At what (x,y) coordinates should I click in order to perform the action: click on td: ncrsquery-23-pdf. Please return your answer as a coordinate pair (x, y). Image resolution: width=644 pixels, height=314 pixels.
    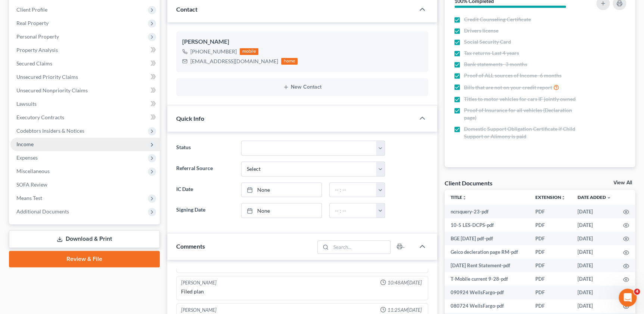
    Looking at the image, I should click on (486, 211).